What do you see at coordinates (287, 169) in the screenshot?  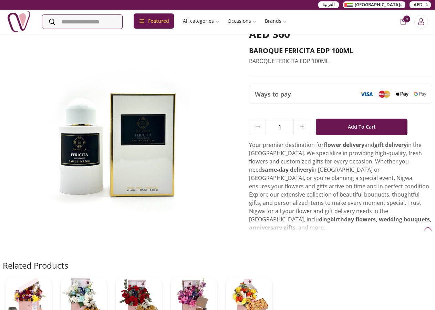 I see `strong: same-day delivery` at bounding box center [287, 169].